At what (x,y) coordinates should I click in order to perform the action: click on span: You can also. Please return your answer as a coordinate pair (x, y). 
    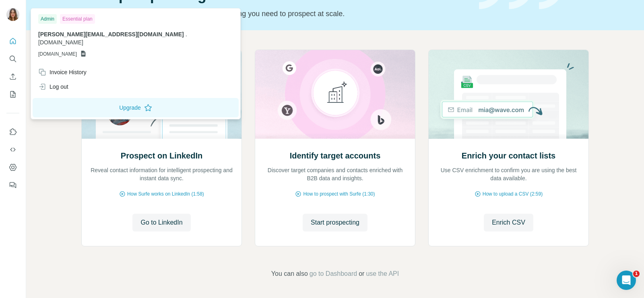
    Looking at the image, I should click on (289, 274).